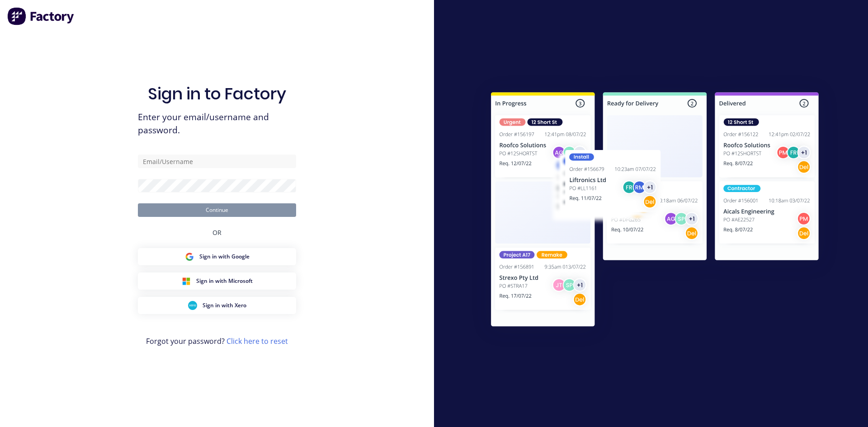 The height and width of the screenshot is (427, 868). Describe the element at coordinates (217, 124) in the screenshot. I see `span: Enter your email/username and password.` at that location.